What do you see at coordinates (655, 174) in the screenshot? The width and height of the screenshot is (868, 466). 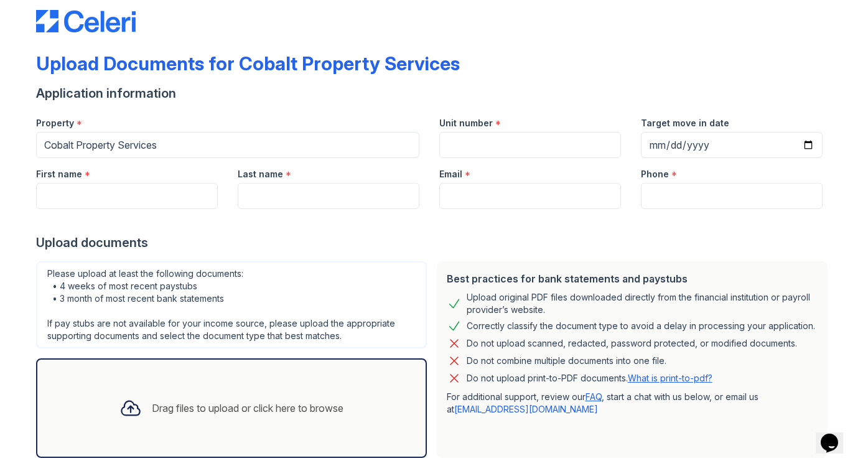 I see `label: Phone` at bounding box center [655, 174].